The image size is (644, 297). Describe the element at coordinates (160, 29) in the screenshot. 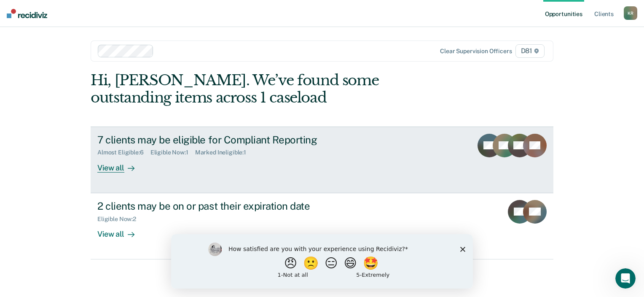

I see `button: 3` at that location.